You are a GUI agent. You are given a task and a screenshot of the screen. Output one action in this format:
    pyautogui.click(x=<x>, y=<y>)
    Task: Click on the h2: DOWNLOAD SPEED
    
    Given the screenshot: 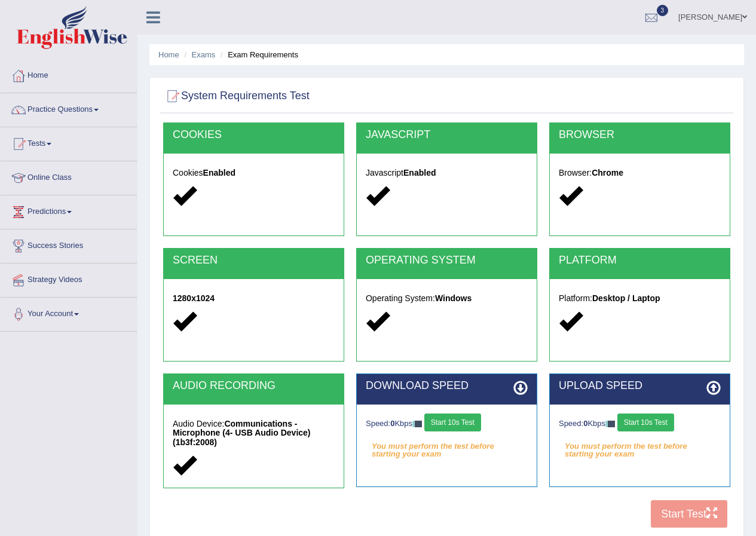 What is the action you would take?
    pyautogui.click(x=446, y=386)
    